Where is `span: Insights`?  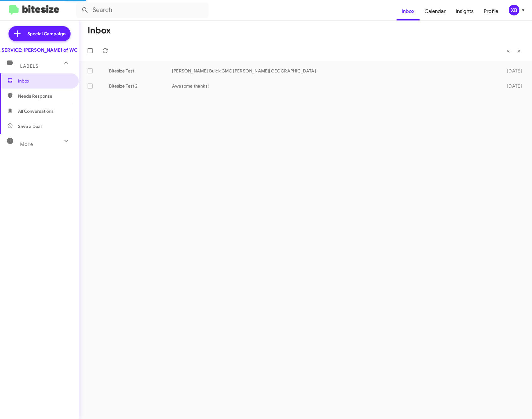 span: Insights is located at coordinates (465, 12).